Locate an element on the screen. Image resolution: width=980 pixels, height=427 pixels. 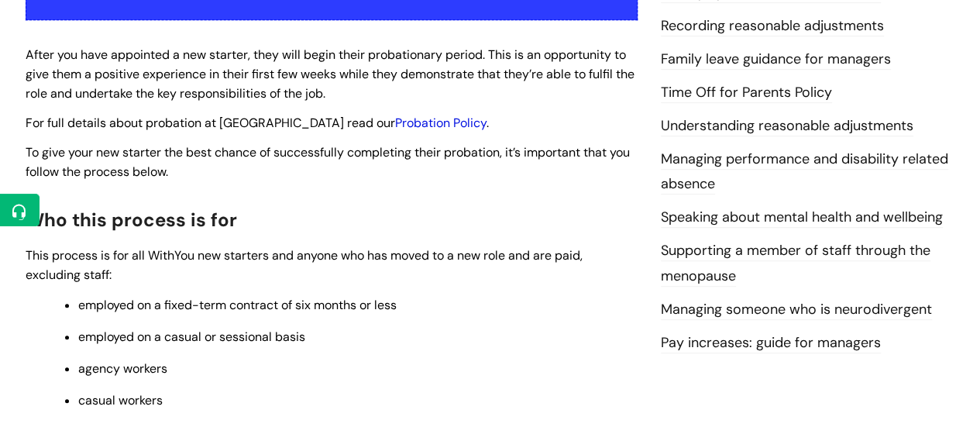
a: Pay increases: guide for managers is located at coordinates (771, 344).